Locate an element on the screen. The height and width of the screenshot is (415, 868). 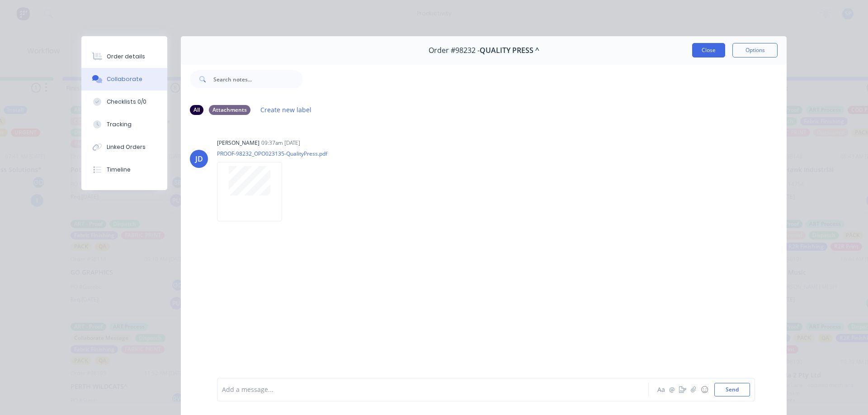
button: Order details is located at coordinates (125, 57).